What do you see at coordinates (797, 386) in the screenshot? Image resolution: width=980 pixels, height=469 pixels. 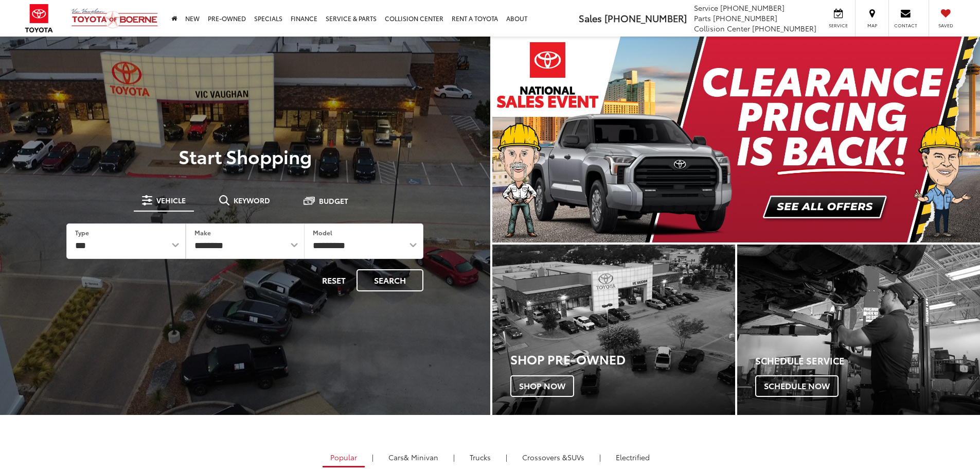 I see `span: Schedule Now` at bounding box center [797, 386].